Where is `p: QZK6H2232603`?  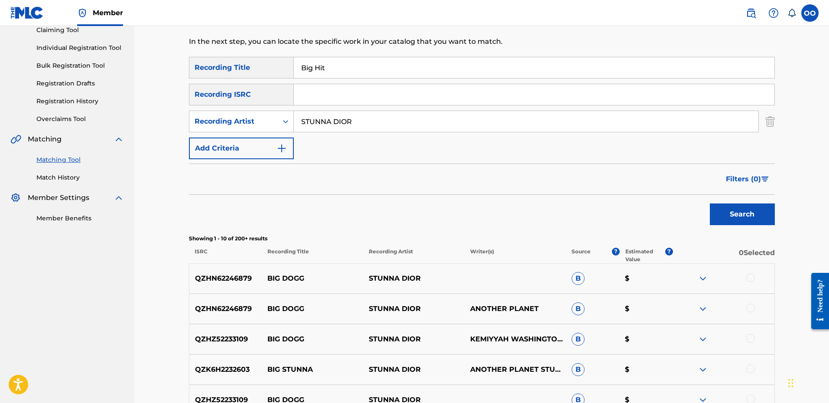 p: QZK6H2232603 is located at coordinates (226, 369).